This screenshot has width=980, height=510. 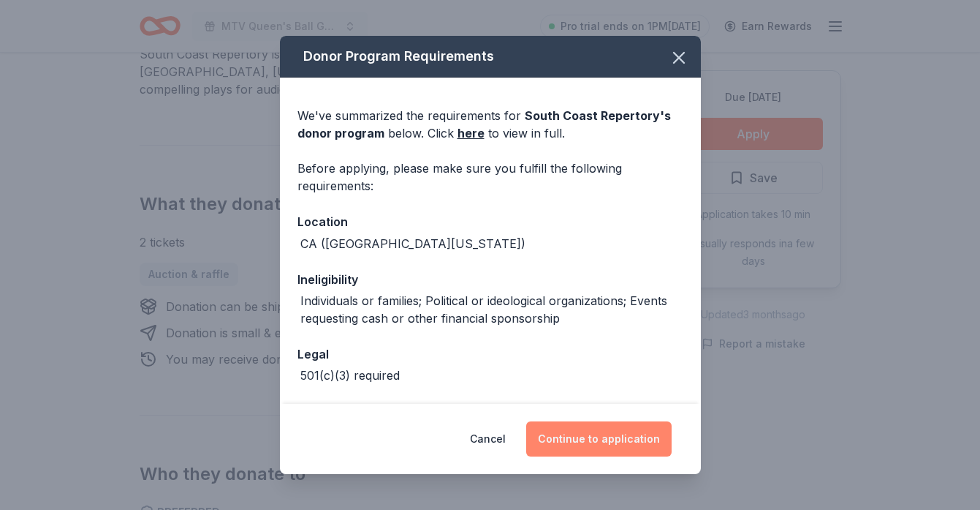 I want to click on div: Before applying, please make sure you fulfill the following requirements:, so click(x=491, y=177).